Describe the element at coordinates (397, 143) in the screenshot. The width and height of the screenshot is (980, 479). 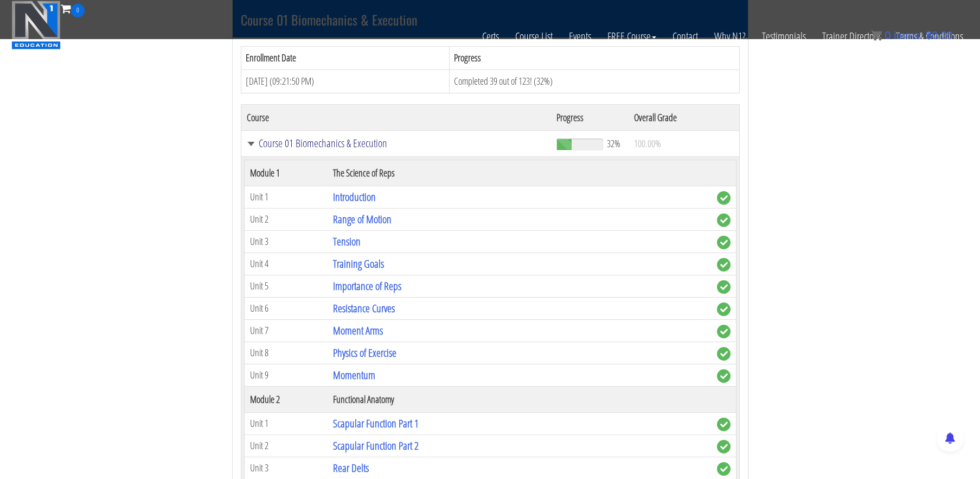
I see `a: Course 01 Biomechanics & Execution` at that location.